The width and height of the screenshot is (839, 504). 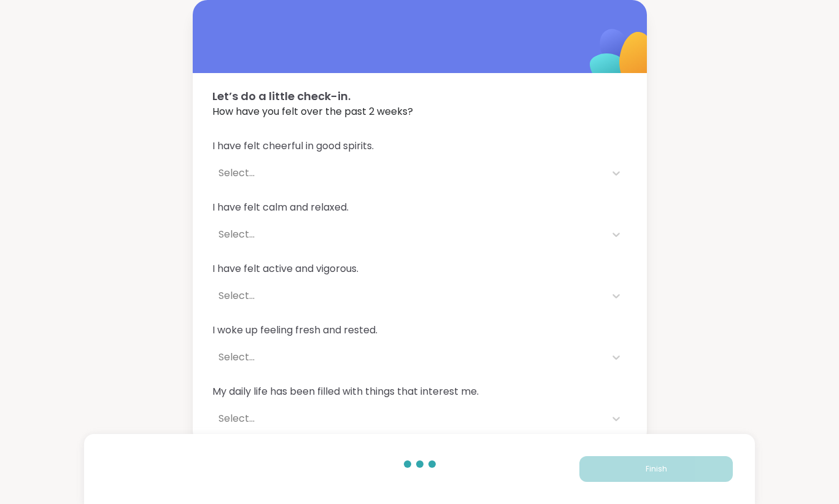 What do you see at coordinates (420, 146) in the screenshot?
I see `span: I have felt cheerful in good spirits.` at bounding box center [420, 146].